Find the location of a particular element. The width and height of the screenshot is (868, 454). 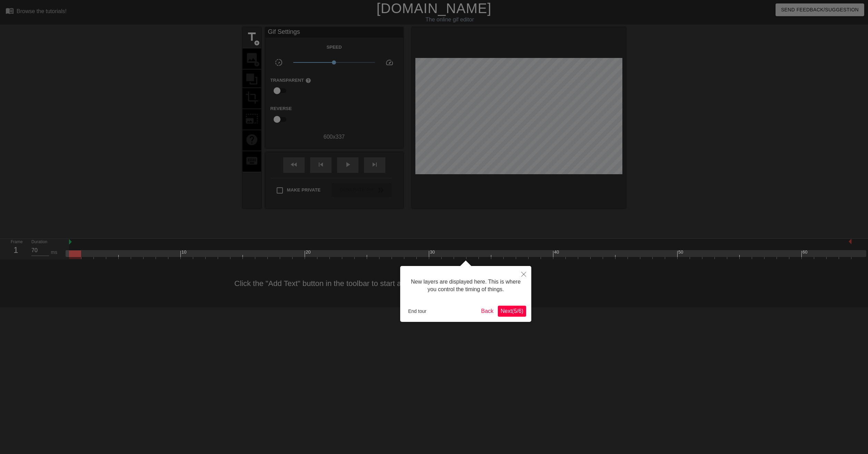

div: New layers are displayed here. This is where you control the timing of things. is located at coordinates (466, 286).